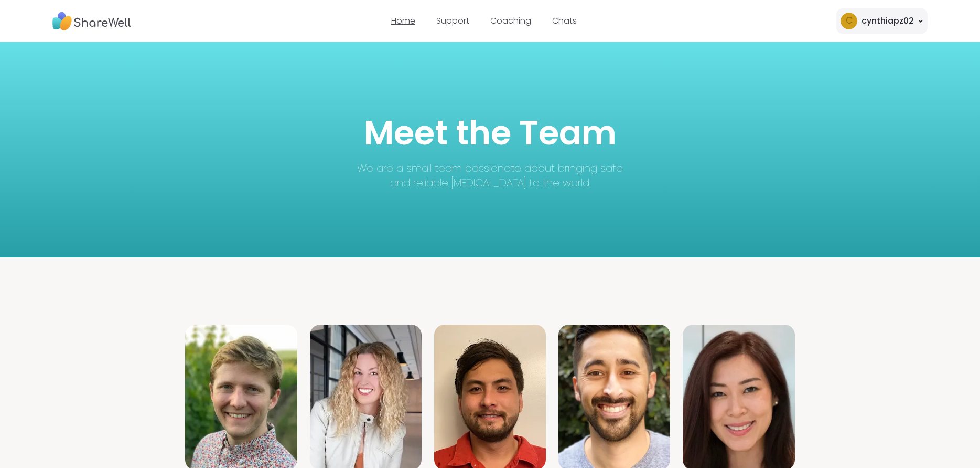  I want to click on h1: Meet the Team, so click(490, 133).